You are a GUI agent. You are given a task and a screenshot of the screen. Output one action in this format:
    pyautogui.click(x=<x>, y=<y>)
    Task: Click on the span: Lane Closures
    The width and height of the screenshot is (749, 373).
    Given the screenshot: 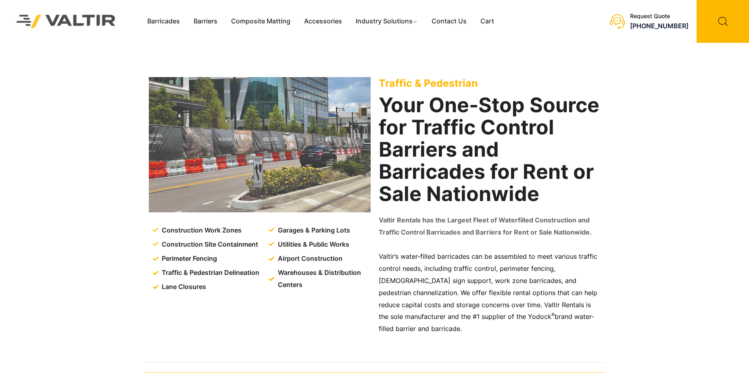 What is the action you would take?
    pyautogui.click(x=183, y=287)
    